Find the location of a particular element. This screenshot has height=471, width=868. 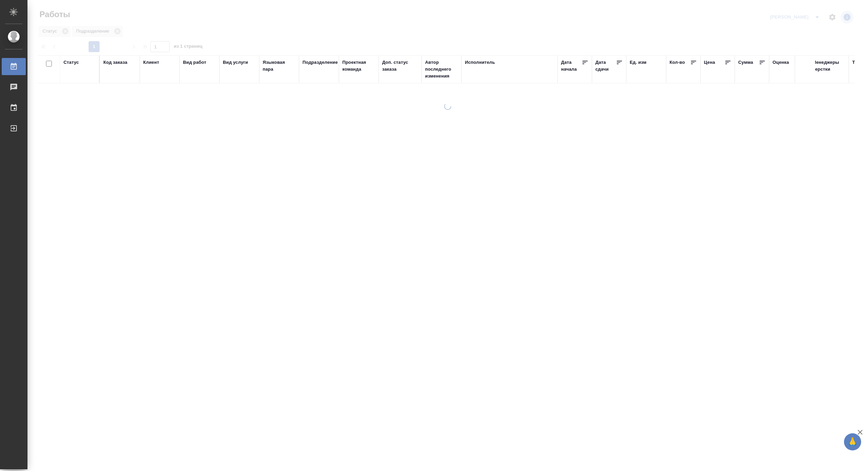

div: Менеджеры верстки is located at coordinates (829, 66).